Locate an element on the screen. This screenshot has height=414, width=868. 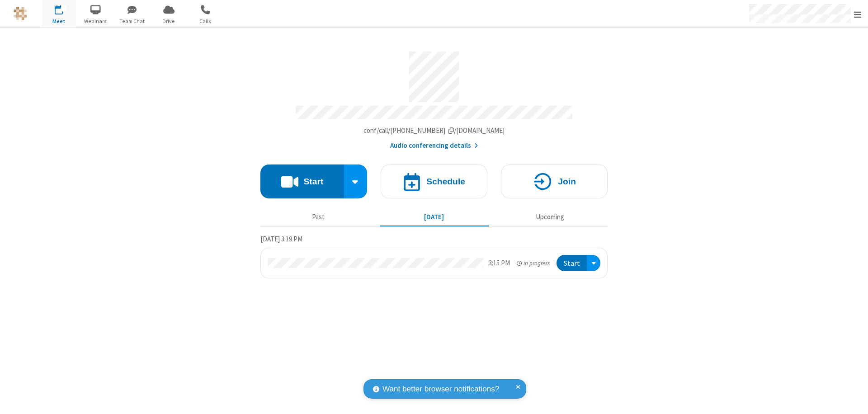
div: Open menu is located at coordinates (593, 263).